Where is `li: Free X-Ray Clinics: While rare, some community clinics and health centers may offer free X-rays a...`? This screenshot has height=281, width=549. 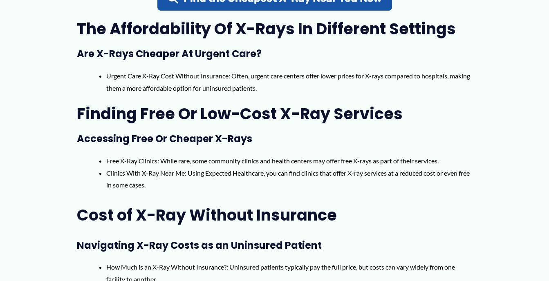
li: Free X-Ray Clinics: While rare, some community clinics and health centers may offer free X-rays a... is located at coordinates (289, 161).